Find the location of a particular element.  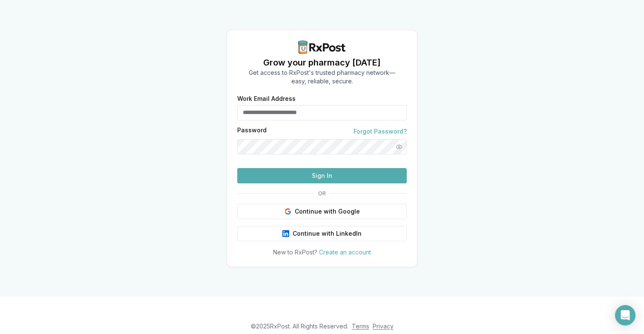

span: New to RxPost? is located at coordinates (295, 252).